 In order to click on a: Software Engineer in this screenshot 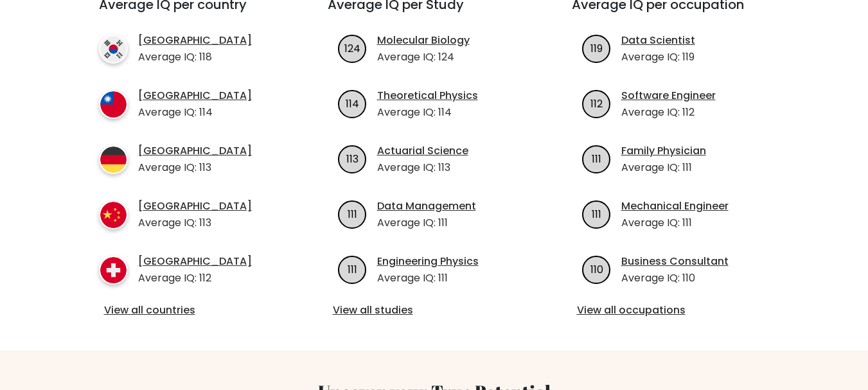, I will do `click(668, 96)`.